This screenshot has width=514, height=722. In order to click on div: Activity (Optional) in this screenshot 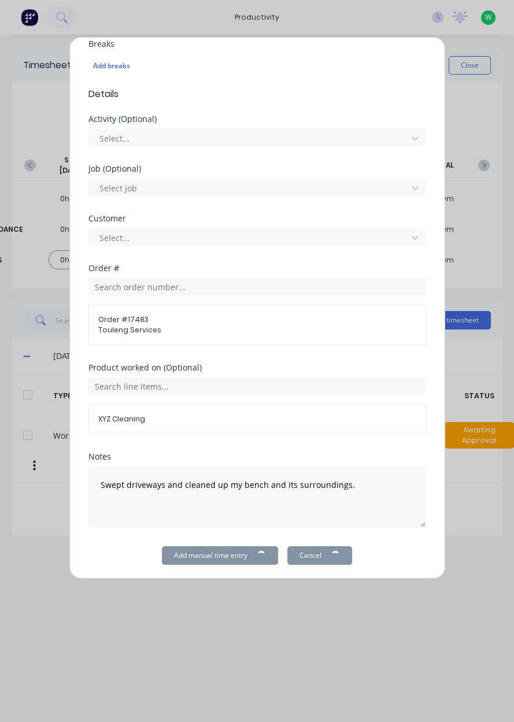, I will do `click(257, 119)`.